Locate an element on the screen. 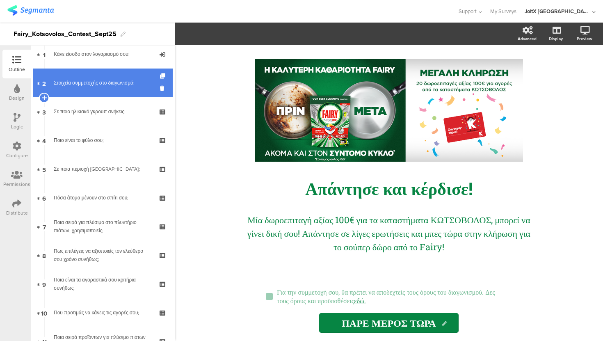 Image resolution: width=603 pixels, height=341 pixels. span: 3 is located at coordinates (44, 112).